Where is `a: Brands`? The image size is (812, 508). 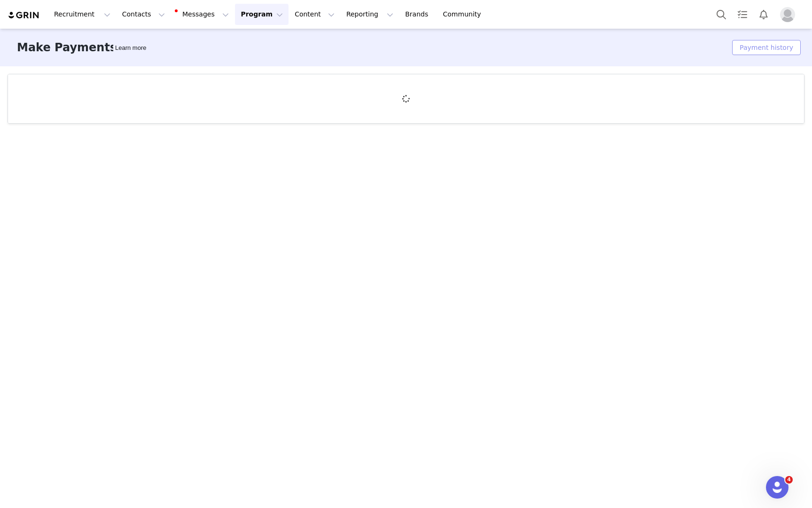
a: Brands is located at coordinates (418, 14).